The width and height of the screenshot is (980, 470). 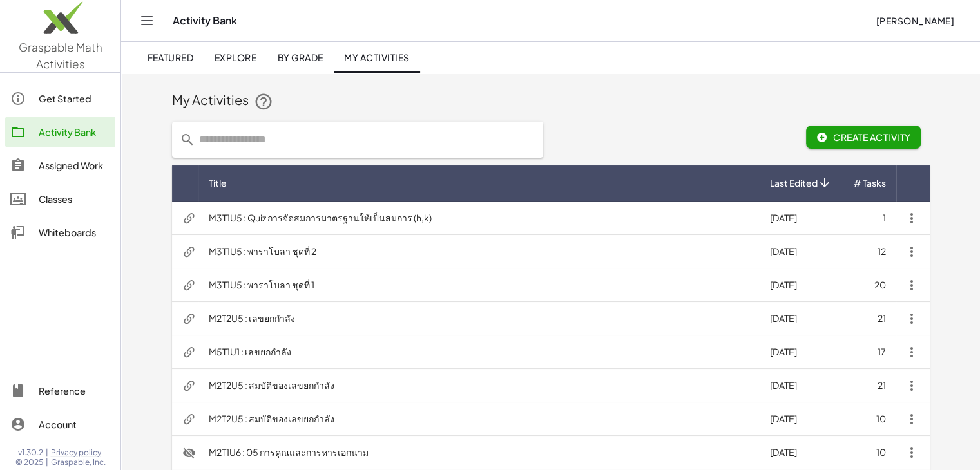 I want to click on span: My Activities, so click(x=377, y=58).